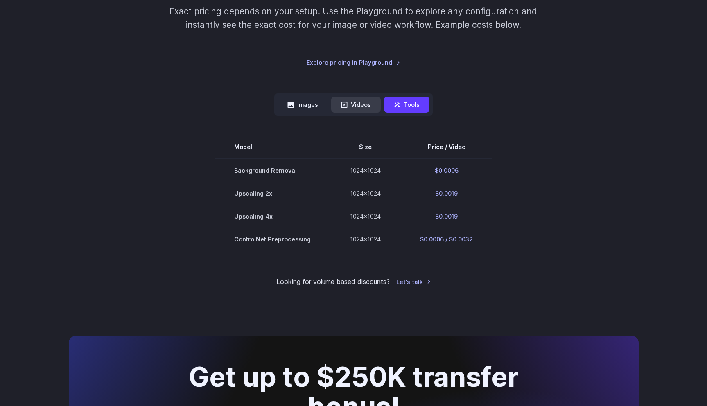 The image size is (707, 406). What do you see at coordinates (302, 104) in the screenshot?
I see `button: Images` at bounding box center [302, 104].